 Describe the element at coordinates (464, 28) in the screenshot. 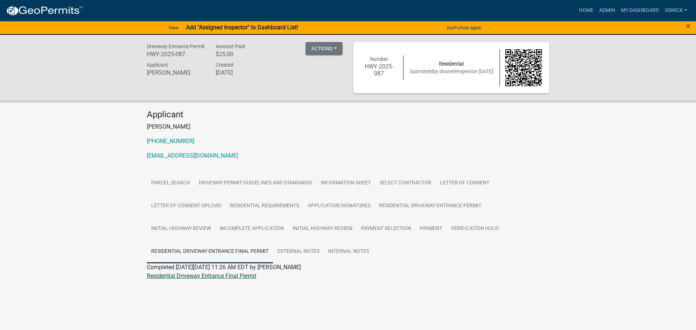

I see `button: Don't show again` at that location.